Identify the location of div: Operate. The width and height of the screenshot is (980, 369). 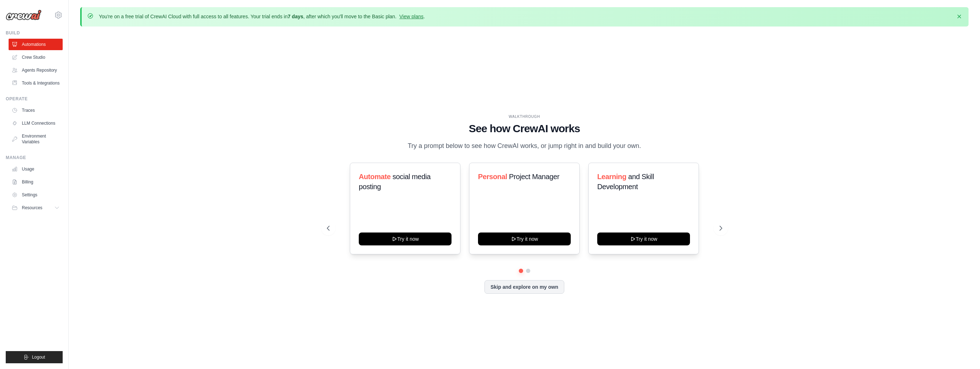
(34, 99).